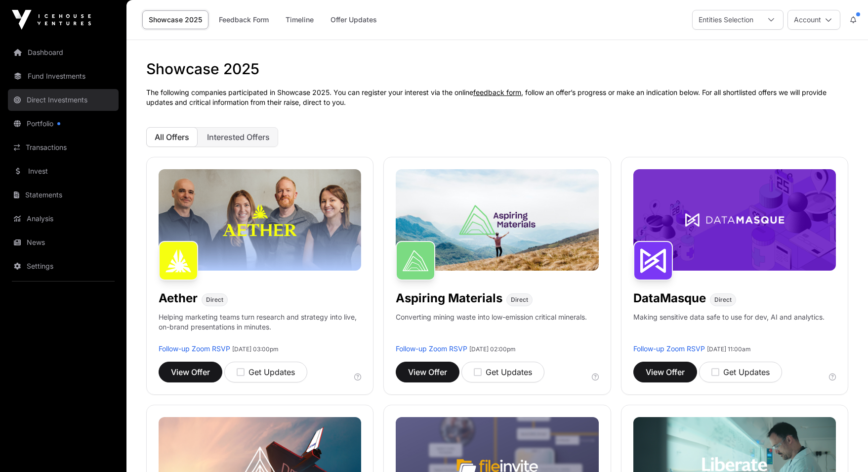 The height and width of the screenshot is (472, 868). Describe the element at coordinates (814, 20) in the screenshot. I see `button: Account` at that location.